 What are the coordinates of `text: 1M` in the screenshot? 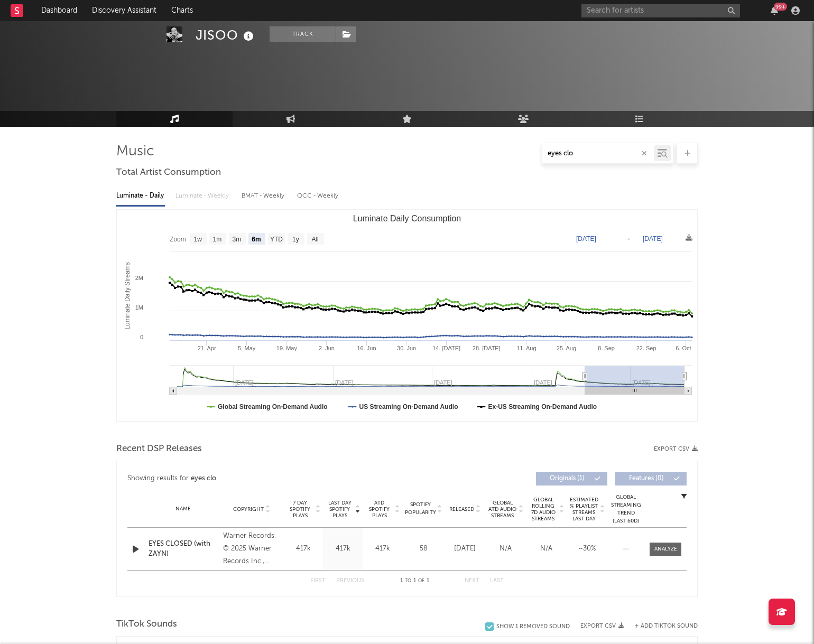 It's located at (139, 308).